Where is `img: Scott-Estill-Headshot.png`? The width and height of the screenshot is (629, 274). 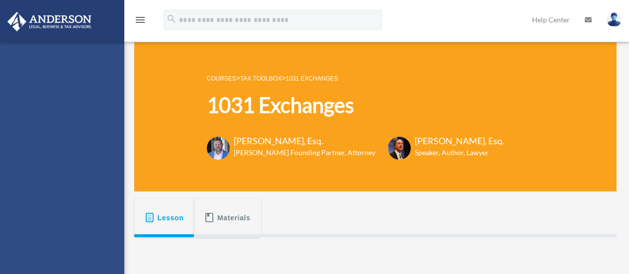
img: Scott-Estill-Headshot.png is located at coordinates (399, 148).